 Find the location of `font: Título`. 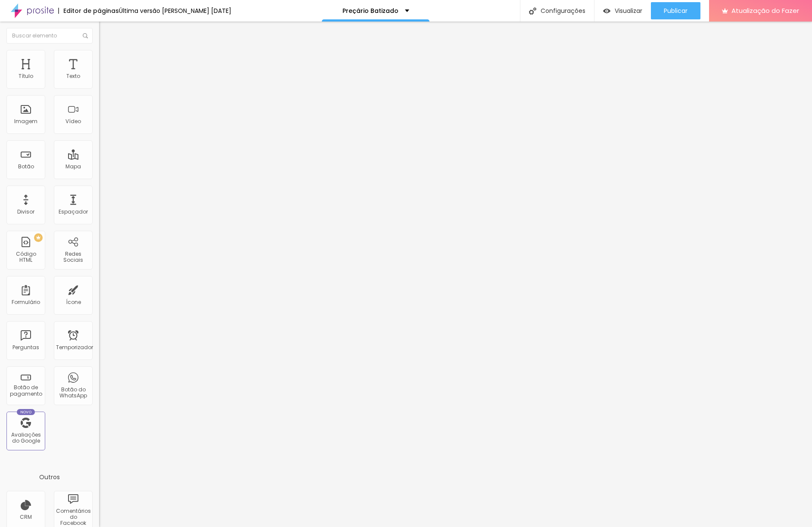

font: Título is located at coordinates (26, 76).